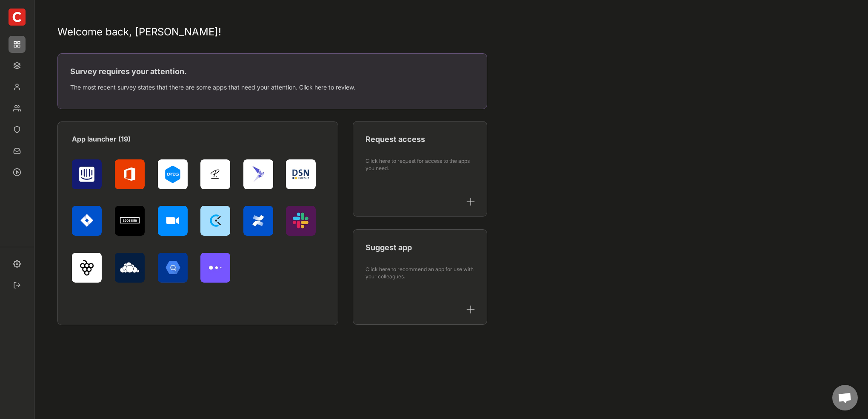  I want to click on div: eCademy GmbH - Thomas Sieprath, so click(17, 17).